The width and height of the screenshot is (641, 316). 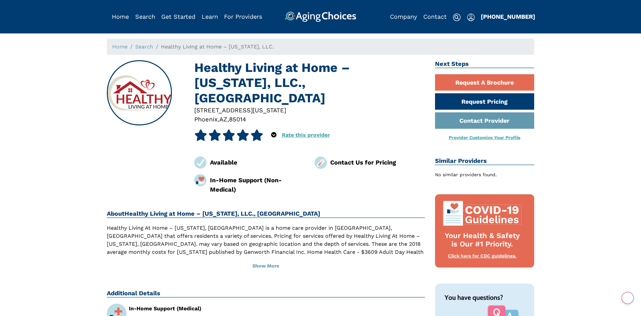 What do you see at coordinates (485, 120) in the screenshot?
I see `a: Contact Provider` at bounding box center [485, 120].